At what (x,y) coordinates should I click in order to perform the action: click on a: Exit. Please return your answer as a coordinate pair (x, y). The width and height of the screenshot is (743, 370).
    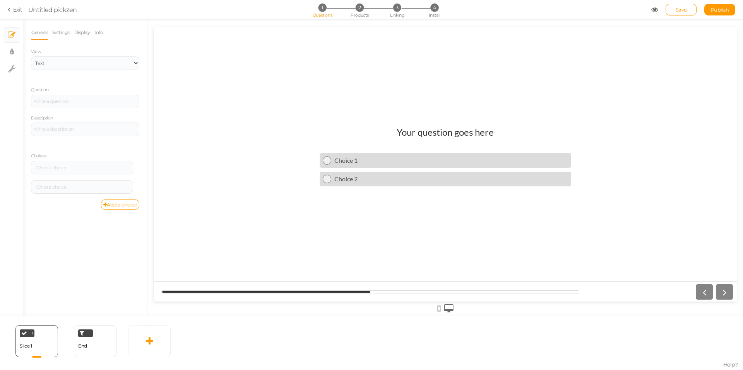
    Looking at the image, I should click on (15, 10).